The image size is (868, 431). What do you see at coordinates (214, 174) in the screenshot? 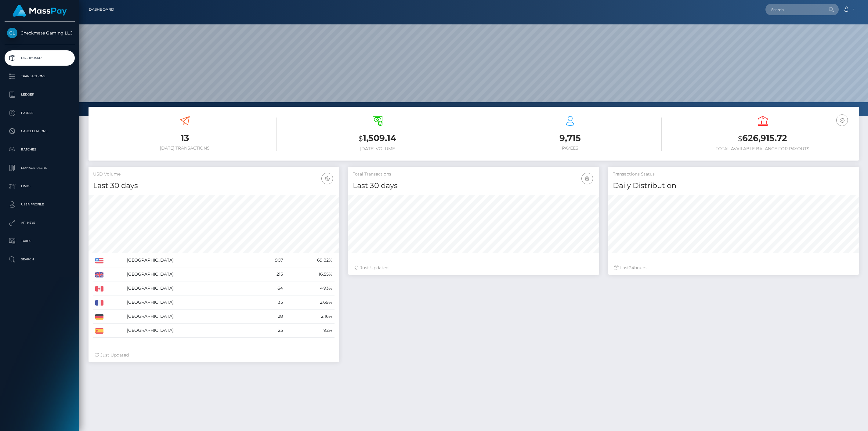
I see `h5: USD Volume` at bounding box center [214, 174].